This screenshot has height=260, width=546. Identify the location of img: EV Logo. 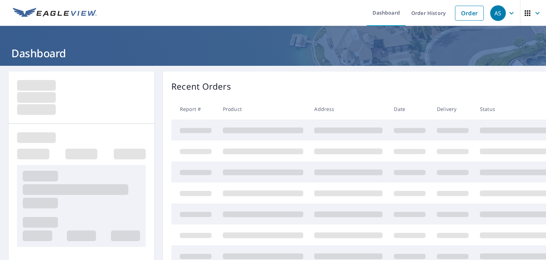
(55, 13).